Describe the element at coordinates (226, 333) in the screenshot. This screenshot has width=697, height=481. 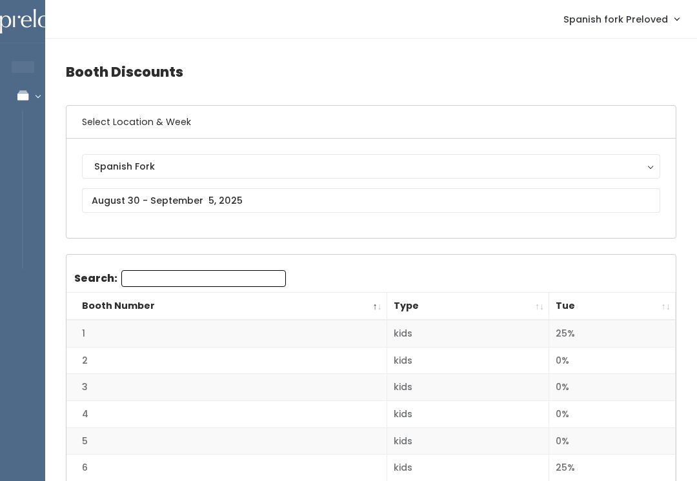
I see `td: 1` at that location.